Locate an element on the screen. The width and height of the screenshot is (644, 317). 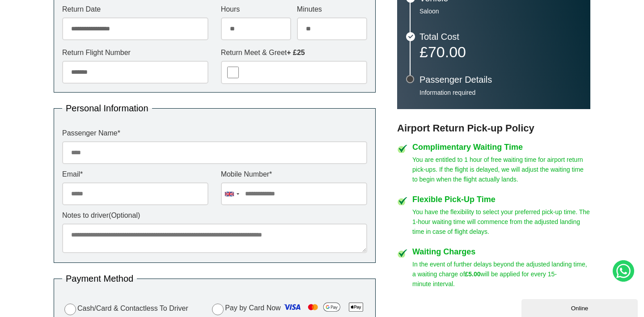
div: United Kingdom: +44 is located at coordinates (232, 193).